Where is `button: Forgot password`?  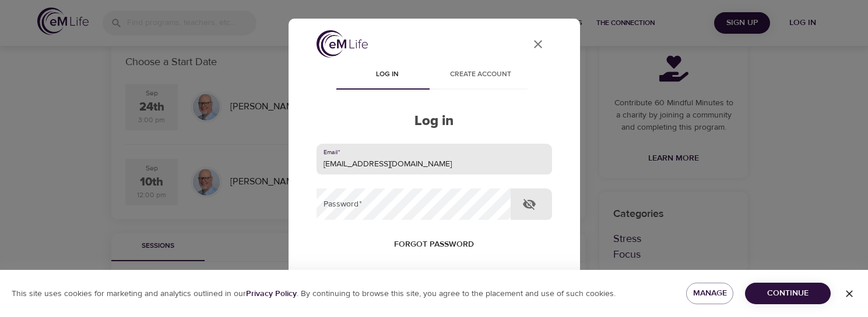 button: Forgot password is located at coordinates (433, 245).